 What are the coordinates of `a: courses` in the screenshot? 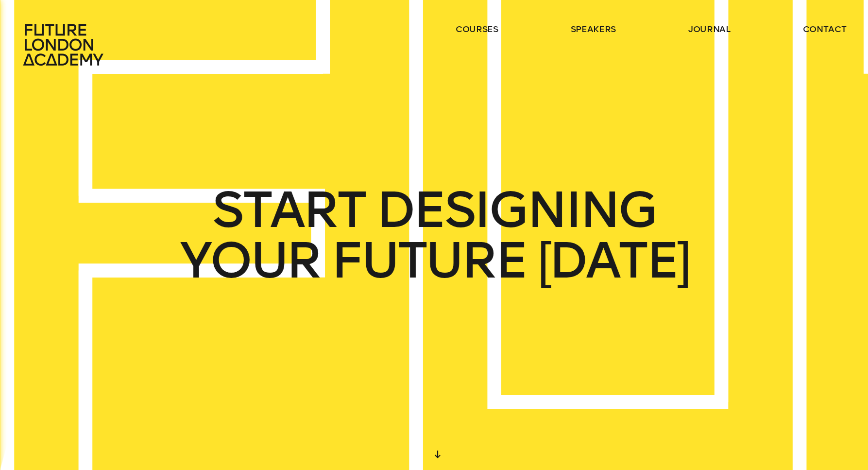 It's located at (477, 29).